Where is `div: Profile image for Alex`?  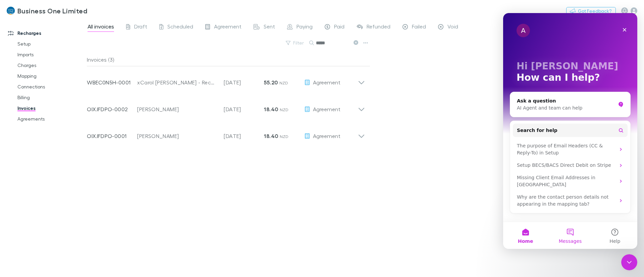 div: Profile image for Alex is located at coordinates (20, 17).